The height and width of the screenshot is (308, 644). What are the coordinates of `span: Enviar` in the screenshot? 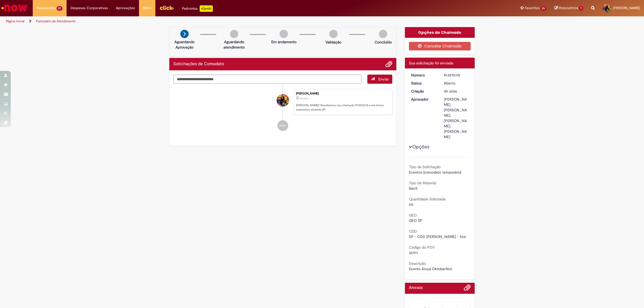 It's located at (383, 79).